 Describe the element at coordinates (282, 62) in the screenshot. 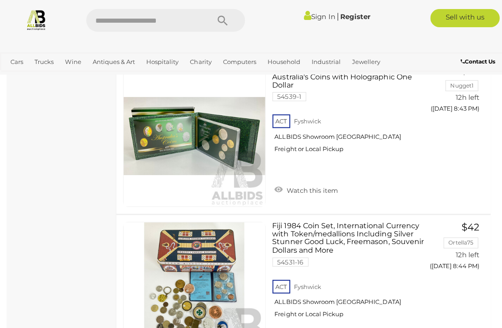

I see `a: Household` at that location.